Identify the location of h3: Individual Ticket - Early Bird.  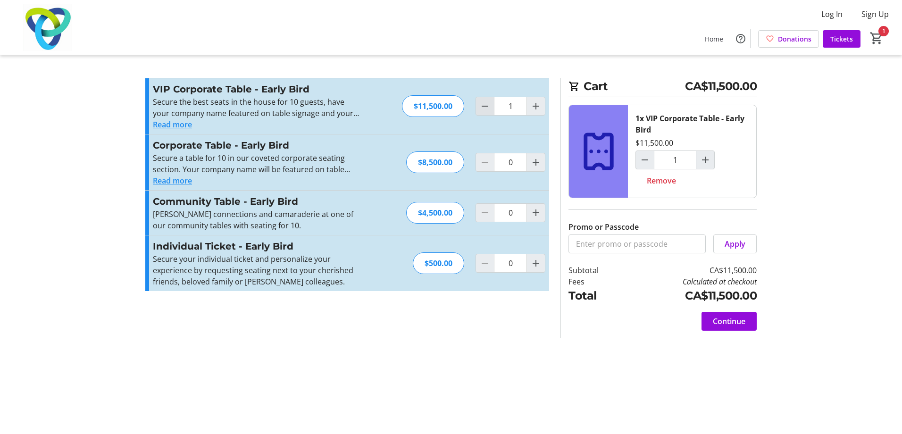
(256, 246).